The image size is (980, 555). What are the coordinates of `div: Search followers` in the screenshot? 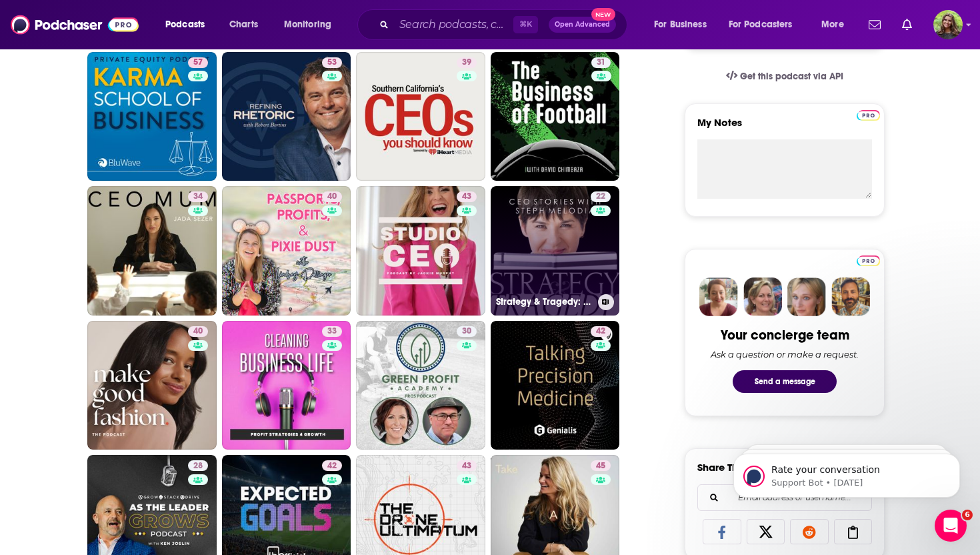 It's located at (785, 498).